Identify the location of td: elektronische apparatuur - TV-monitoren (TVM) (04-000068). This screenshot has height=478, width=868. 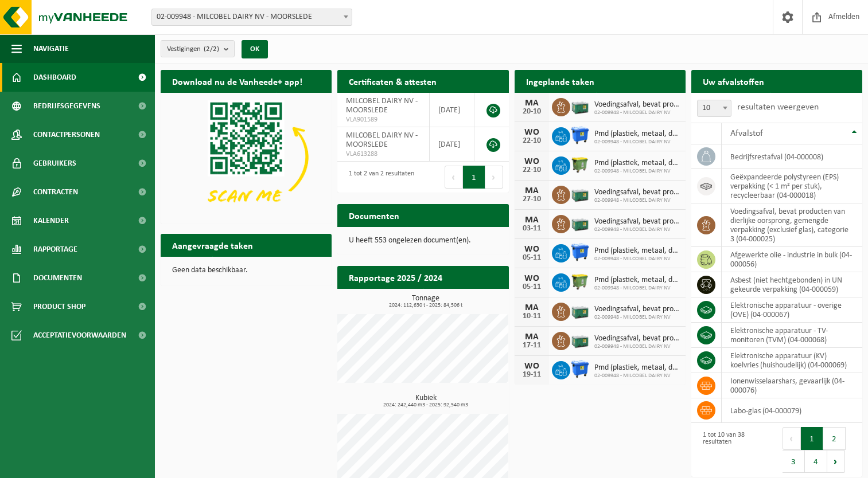
(792, 335).